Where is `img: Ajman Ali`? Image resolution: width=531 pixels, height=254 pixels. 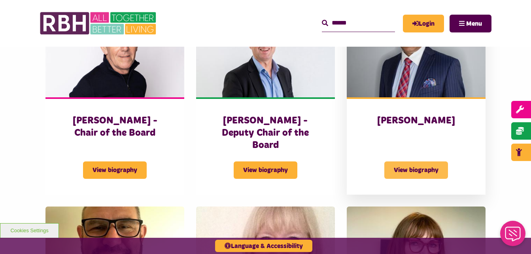 img: Ajman Ali is located at coordinates (416, 54).